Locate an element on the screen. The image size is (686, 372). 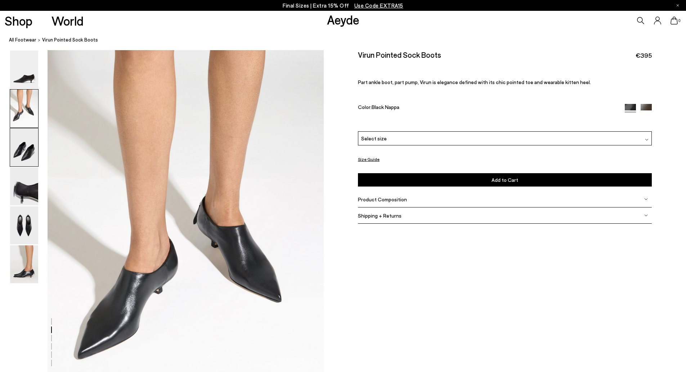
span: Select size is located at coordinates (374, 138).